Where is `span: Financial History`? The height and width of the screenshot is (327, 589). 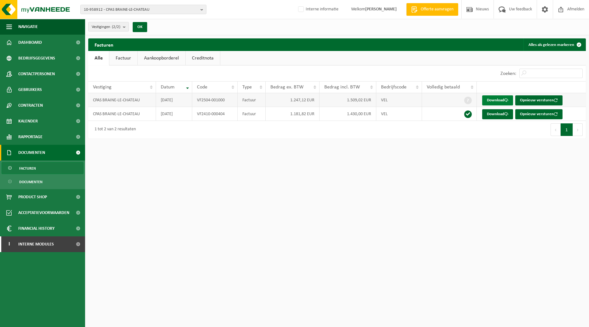
span: Financial History is located at coordinates (36, 229).